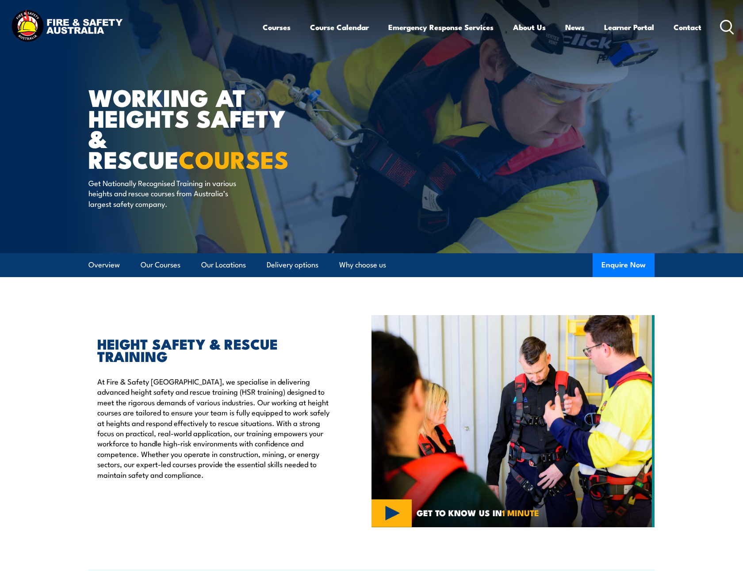  I want to click on a: Course Calendar, so click(339, 27).